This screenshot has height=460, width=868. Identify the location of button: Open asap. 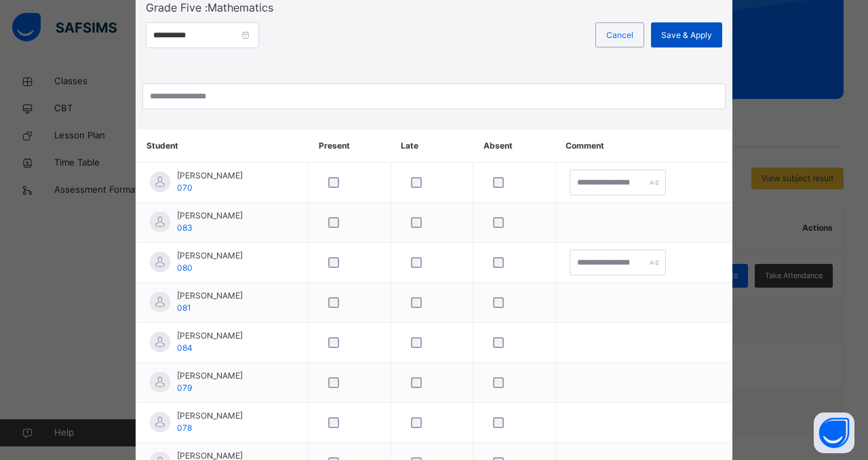
(834, 433).